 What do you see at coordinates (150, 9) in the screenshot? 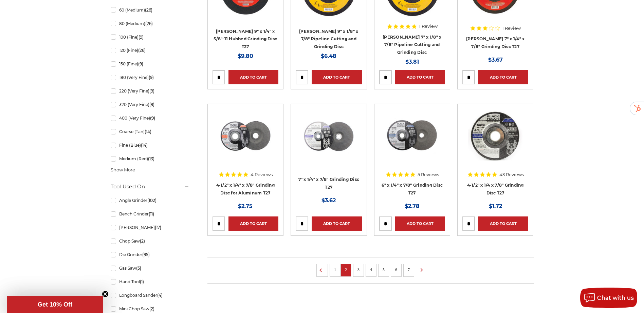
I see `a: 60 (Medium)` at bounding box center [150, 9].